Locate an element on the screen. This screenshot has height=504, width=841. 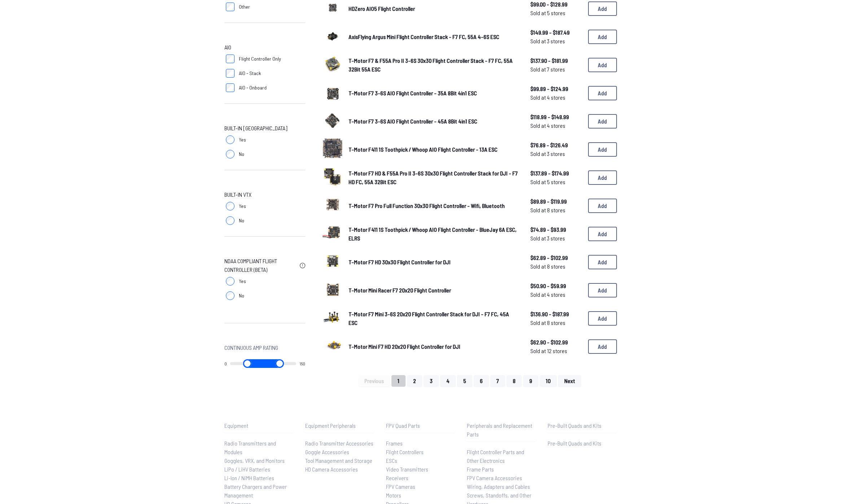
span: Tool Management and Storage is located at coordinates (339, 460).